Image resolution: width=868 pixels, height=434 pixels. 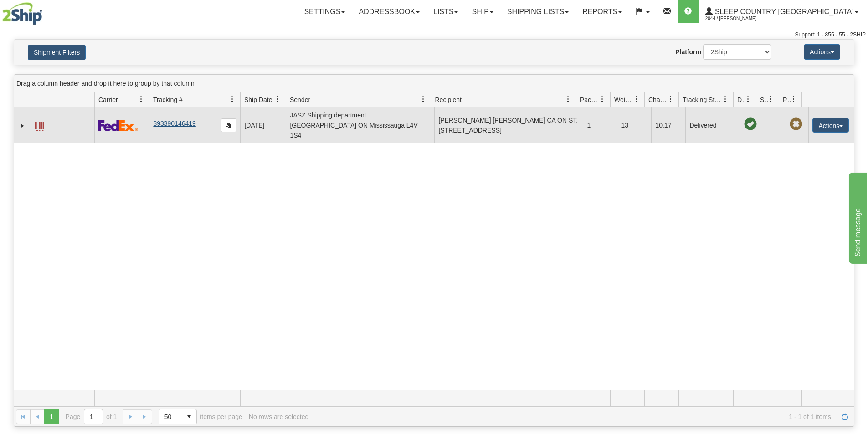 I want to click on a: Shipment Issues filter column settings, so click(x=771, y=99).